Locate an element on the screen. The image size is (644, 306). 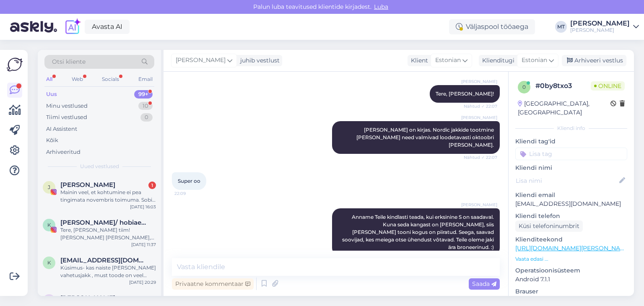
span: Kairet Pintman/ hobiaednik🌺 is located at coordinates (104, 223).